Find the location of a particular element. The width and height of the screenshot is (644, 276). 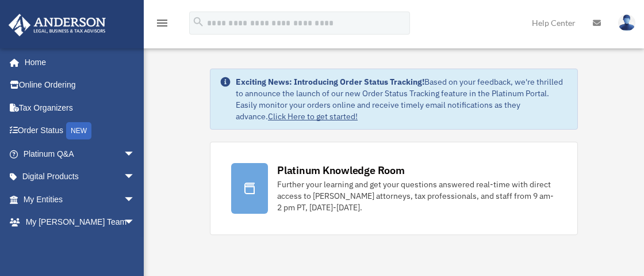

img: Anderson Advisors Platinum Portal is located at coordinates (57, 25).